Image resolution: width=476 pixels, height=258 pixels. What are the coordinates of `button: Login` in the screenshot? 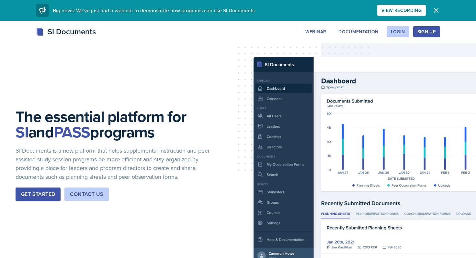 It's located at (398, 32).